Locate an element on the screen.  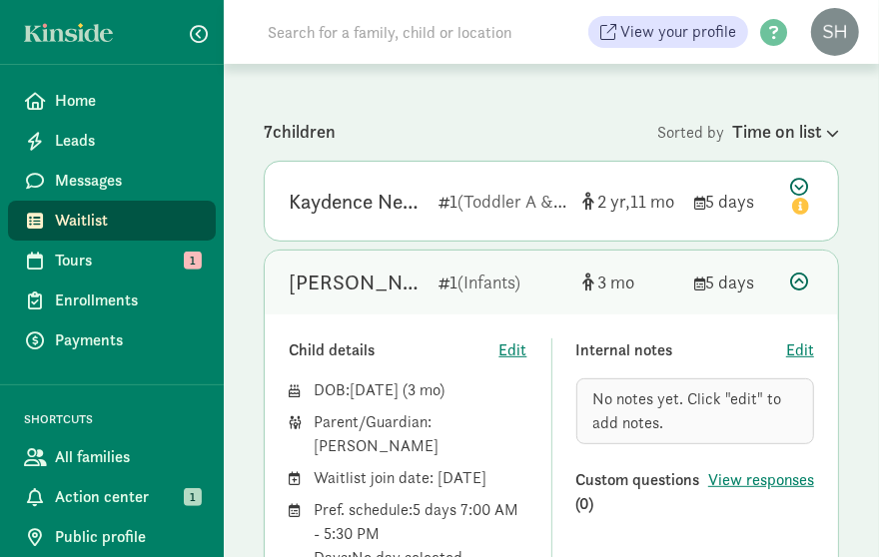
a: Waitlist is located at coordinates (112, 221).